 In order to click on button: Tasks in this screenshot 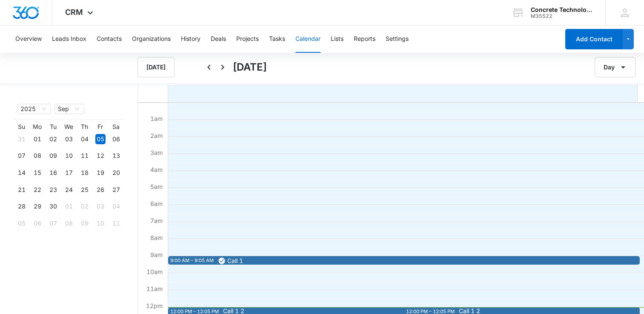, I will do `click(277, 39)`.